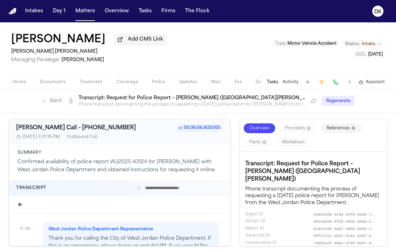  I want to click on button: Matters, so click(85, 11).